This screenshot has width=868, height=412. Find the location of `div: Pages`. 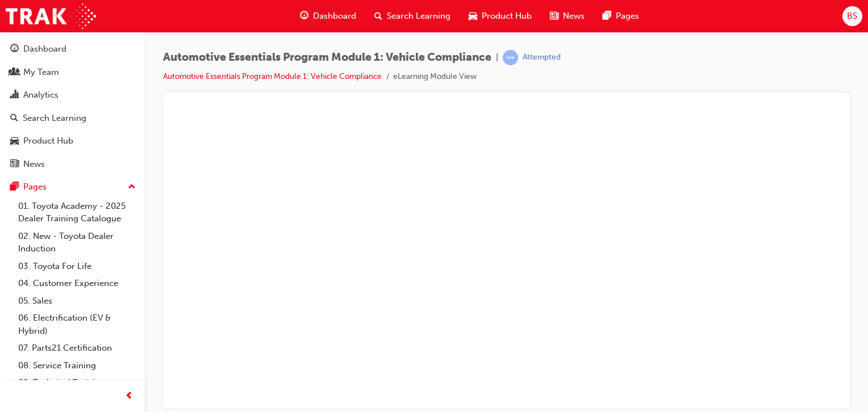

div: Pages is located at coordinates (34, 187).